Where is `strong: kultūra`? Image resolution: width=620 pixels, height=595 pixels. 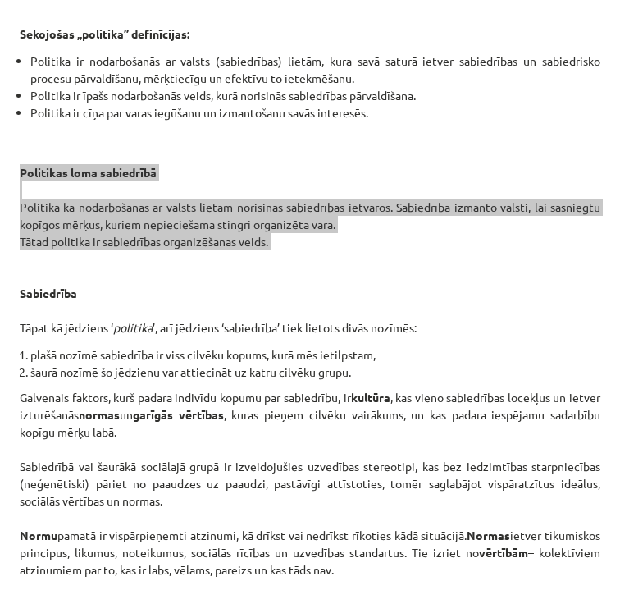
strong: kultūra is located at coordinates (371, 397).